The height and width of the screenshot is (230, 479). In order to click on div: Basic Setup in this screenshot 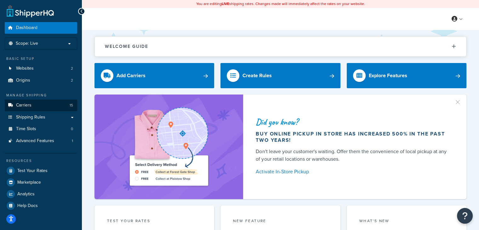, I will do `click(41, 59)`.